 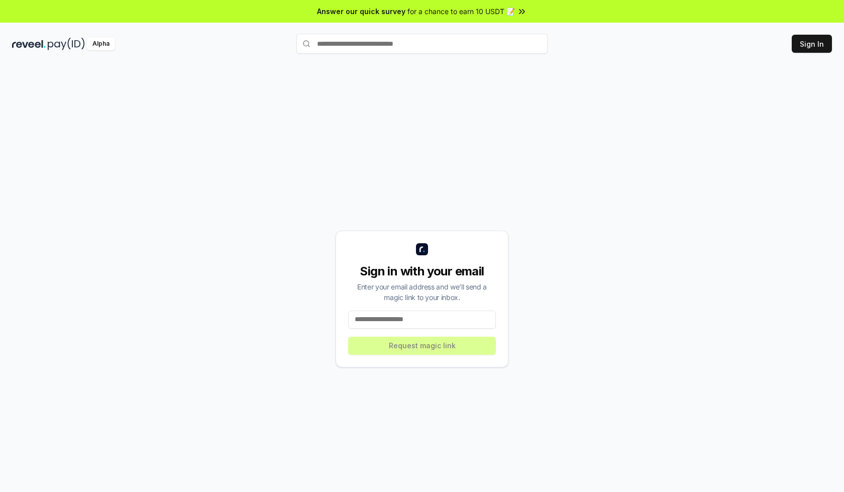 I want to click on img: pay_id, so click(x=66, y=44).